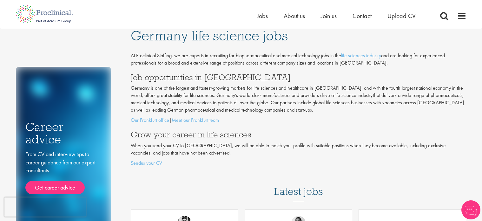  I want to click on span: Contact, so click(362, 16).